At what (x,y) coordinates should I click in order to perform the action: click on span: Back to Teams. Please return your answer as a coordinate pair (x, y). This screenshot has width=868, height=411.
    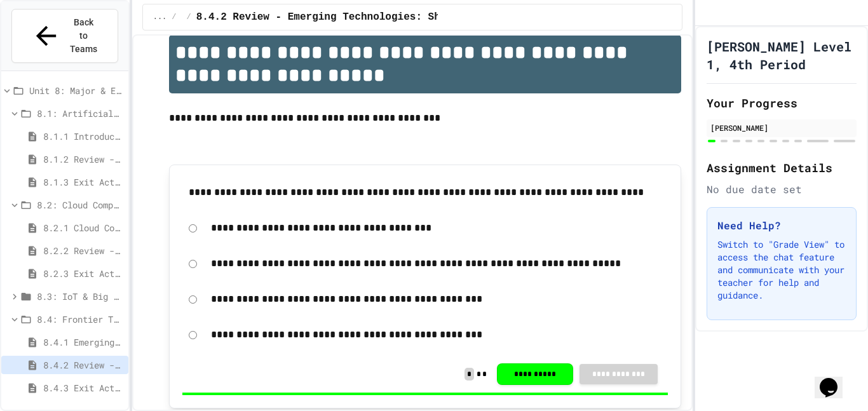
    Looking at the image, I should click on (84, 36).